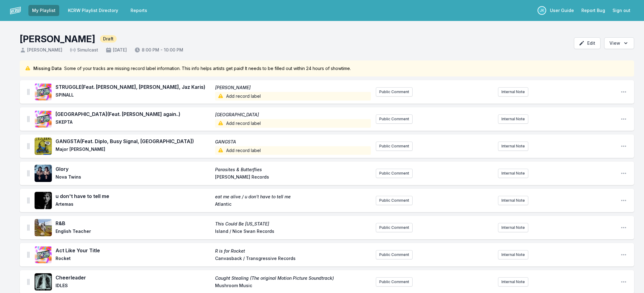 The width and height of the screenshot is (644, 293). I want to click on span: GANGSTA, so click(293, 142).